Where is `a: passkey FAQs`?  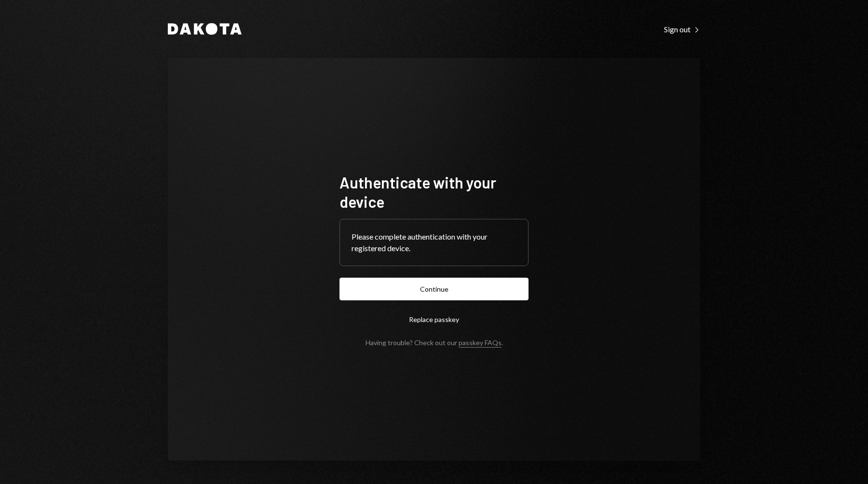
a: passkey FAQs is located at coordinates (479, 343).